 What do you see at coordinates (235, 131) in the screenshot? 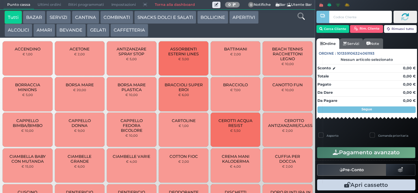
I see `small: € 5,50` at bounding box center [235, 131].